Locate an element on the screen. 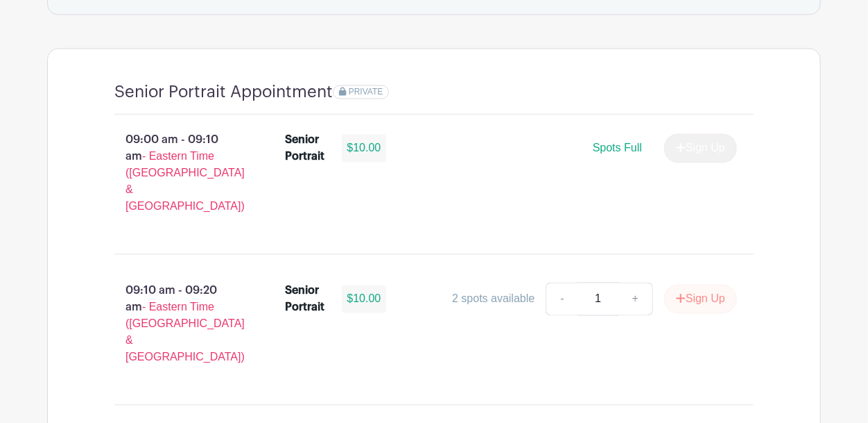 This screenshot has width=868, height=423. span: Spots Full is located at coordinates (617, 147).